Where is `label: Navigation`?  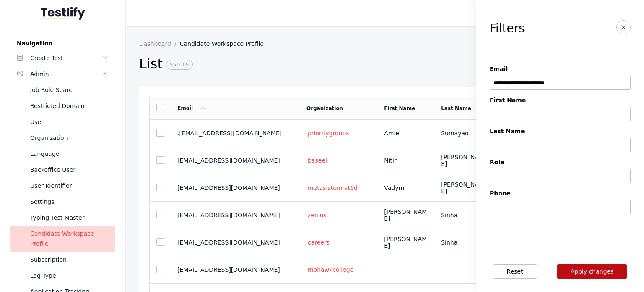
label: Navigation is located at coordinates (63, 43).